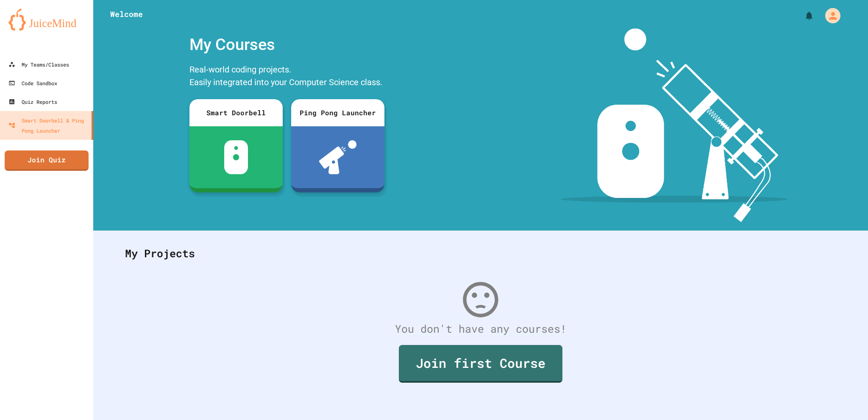 The image size is (868, 420). Describe the element at coordinates (481, 329) in the screenshot. I see `div: You don't have any courses!` at that location.